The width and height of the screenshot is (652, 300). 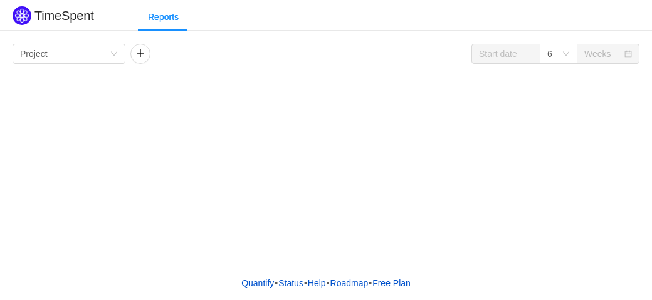 What do you see at coordinates (258, 283) in the screenshot?
I see `a: Quantify` at bounding box center [258, 283].